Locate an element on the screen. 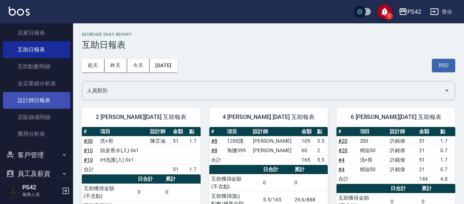 The image size is (464, 204). button: save is located at coordinates (385, 12).